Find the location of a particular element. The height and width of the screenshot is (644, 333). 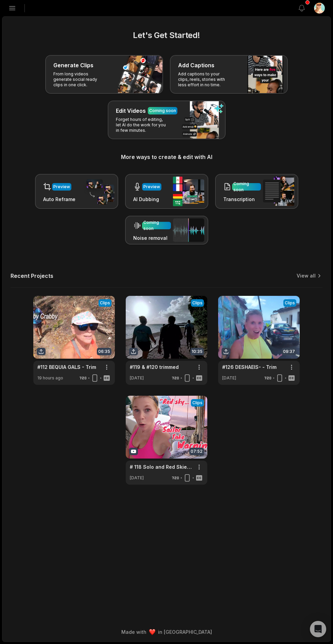

a: #119 & #120 trimmed is located at coordinates (155, 367).